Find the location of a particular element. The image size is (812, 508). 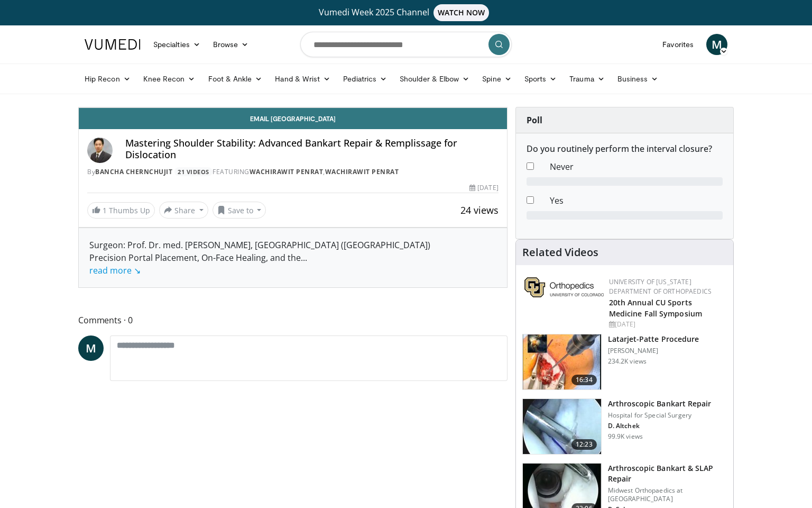

a: Business is located at coordinates (638, 79).